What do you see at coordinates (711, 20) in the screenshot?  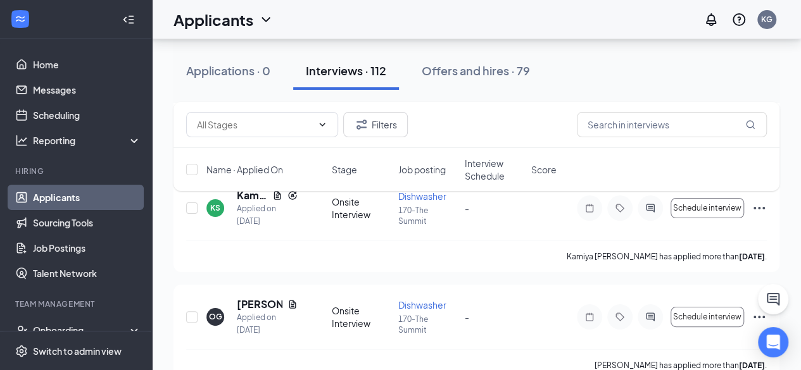 I see `svg: Notifications` at bounding box center [711, 20].